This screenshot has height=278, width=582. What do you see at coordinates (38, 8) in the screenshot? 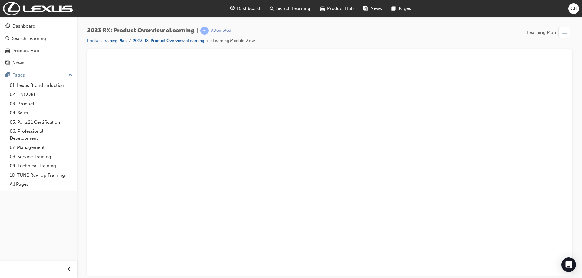
I see `img: Trak` at bounding box center [38, 8].